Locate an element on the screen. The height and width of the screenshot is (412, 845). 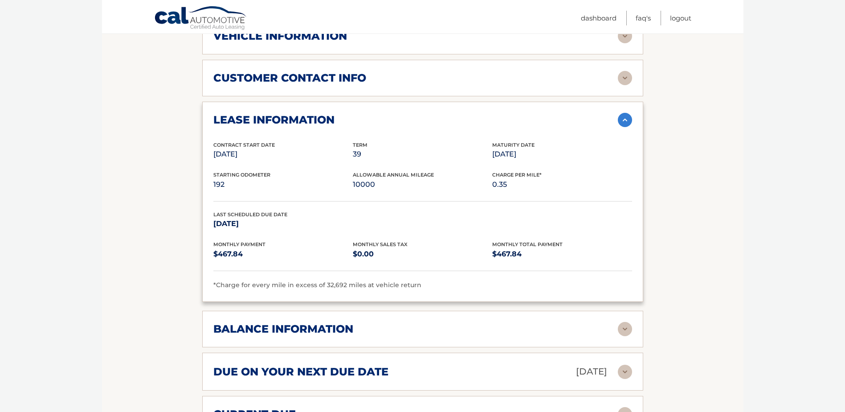
h2: customer contact info is located at coordinates (290, 78).